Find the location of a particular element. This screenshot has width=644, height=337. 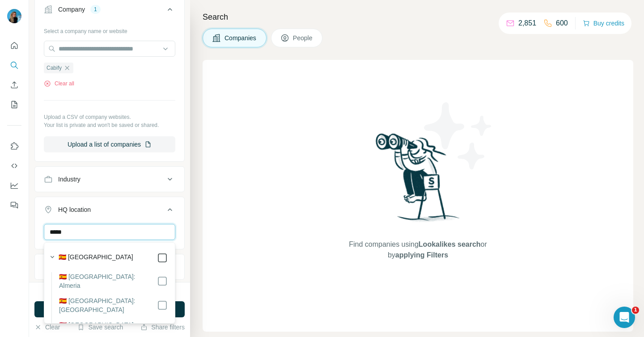

span: 1 is located at coordinates (635, 310).